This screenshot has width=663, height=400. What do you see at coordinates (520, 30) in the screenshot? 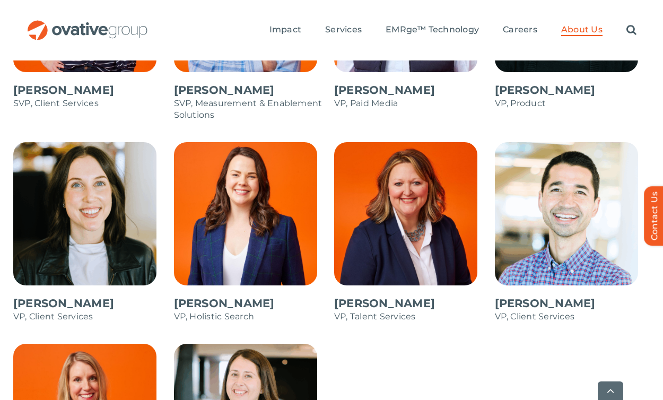
I see `a: Careers` at bounding box center [520, 30].